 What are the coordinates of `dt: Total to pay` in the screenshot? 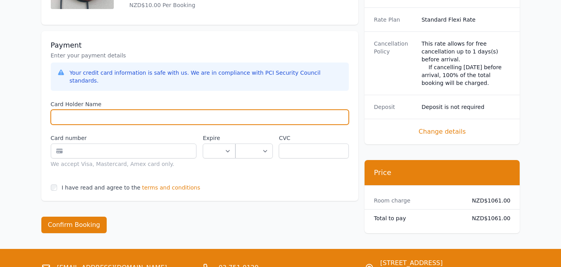 It's located at (419, 219).